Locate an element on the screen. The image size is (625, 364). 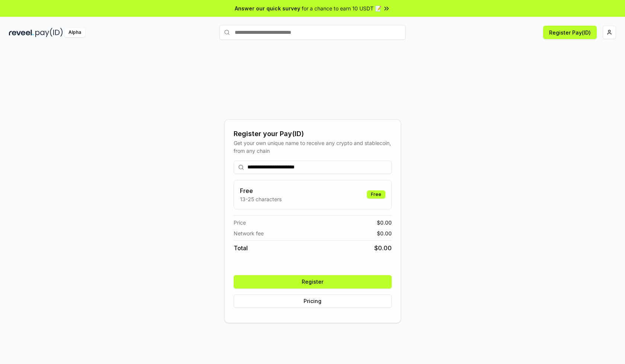
div: Alpha is located at coordinates (75, 33).